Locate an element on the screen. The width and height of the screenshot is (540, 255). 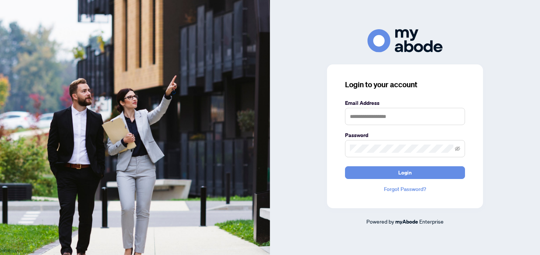
h3: Login to your account is located at coordinates (405, 85).